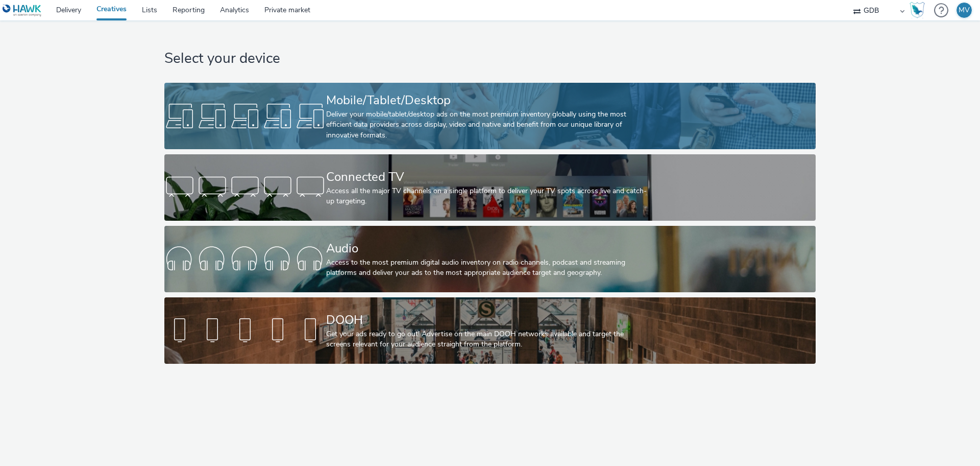 The image size is (980, 466). I want to click on a: Connected TVAccess all the major TV channels on a single platform to deliver your TV spots across..., so click(490, 188).